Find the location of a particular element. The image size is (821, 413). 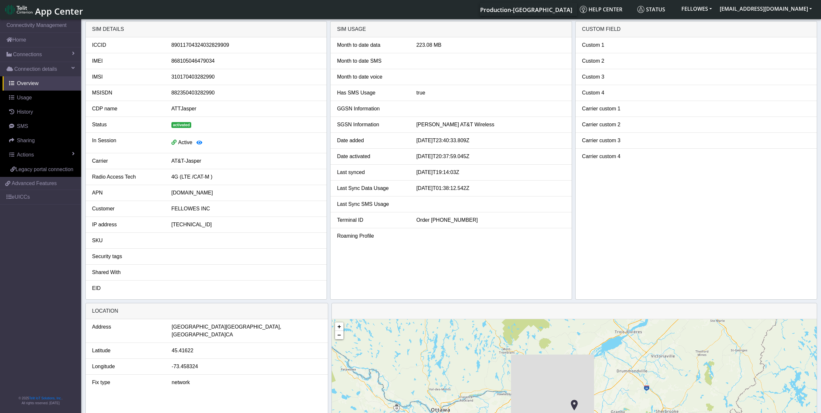

a: Telit IoT Solutions, Inc. is located at coordinates (45, 398).